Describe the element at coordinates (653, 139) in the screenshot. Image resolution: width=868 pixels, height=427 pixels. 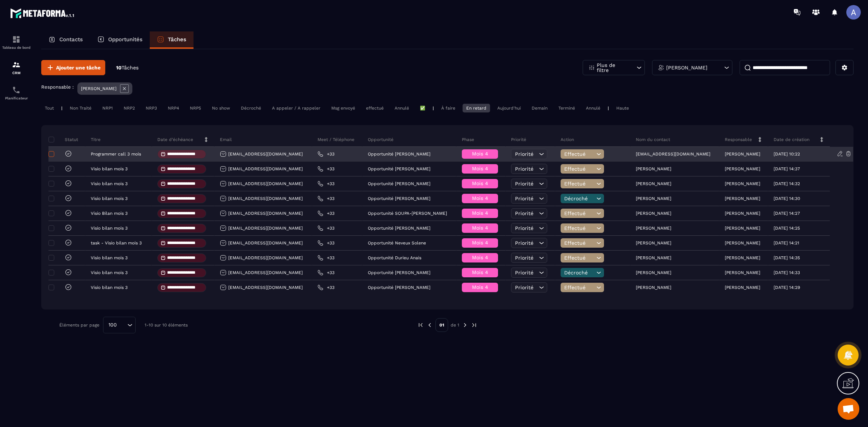
I see `p: Nom du contact` at that location.